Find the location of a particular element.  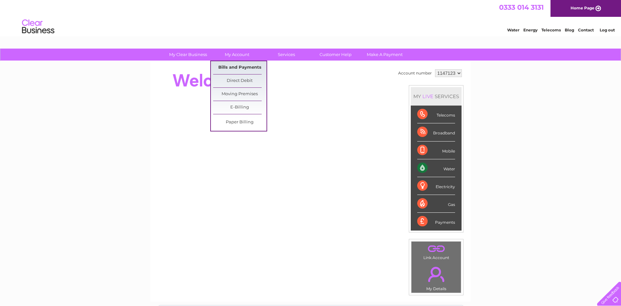

a: Contact is located at coordinates (586, 30).